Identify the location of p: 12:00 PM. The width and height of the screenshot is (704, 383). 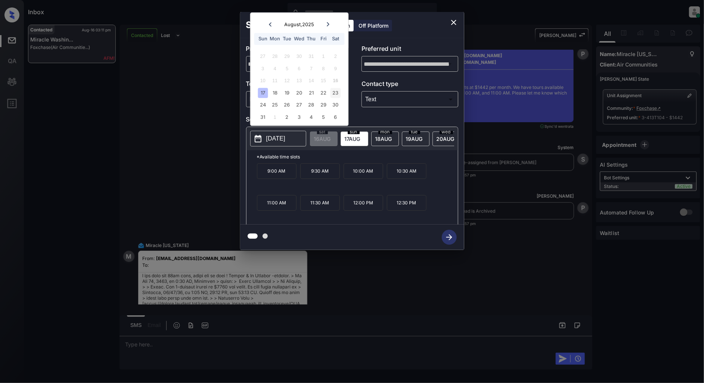
(363, 203).